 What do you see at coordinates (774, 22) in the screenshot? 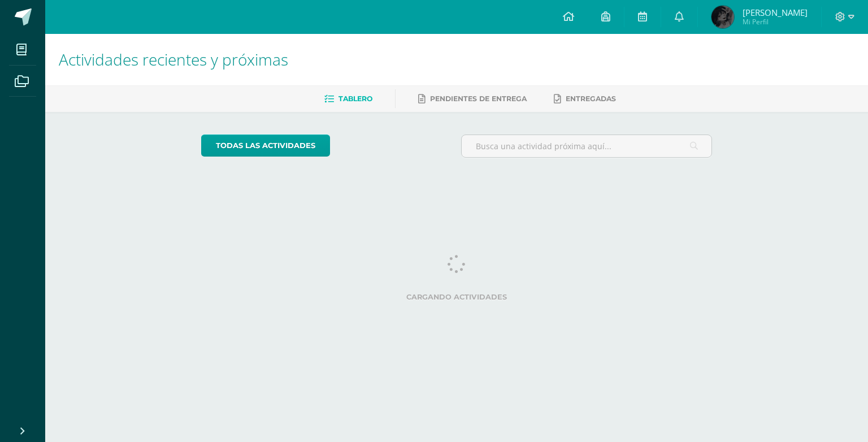
I see `span: Mi Perfil` at bounding box center [774, 22].